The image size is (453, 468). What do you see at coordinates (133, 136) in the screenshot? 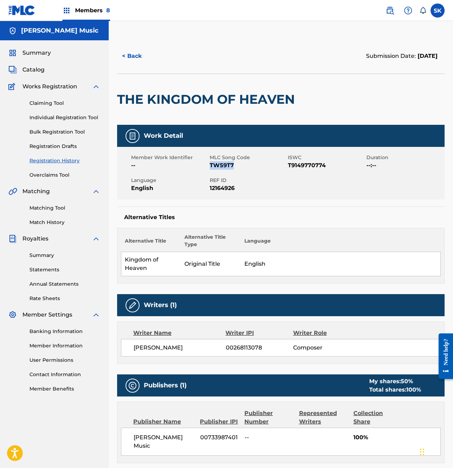
I see `img: Work Detail` at bounding box center [133, 136].